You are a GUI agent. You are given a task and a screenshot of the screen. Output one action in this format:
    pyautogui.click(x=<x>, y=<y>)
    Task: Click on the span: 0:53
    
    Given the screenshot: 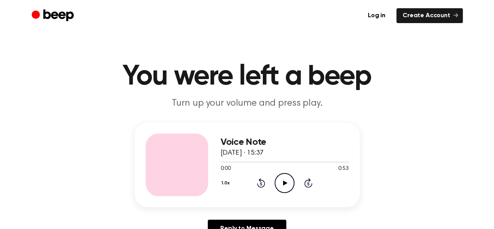 What is the action you would take?
    pyautogui.click(x=343, y=168)
    